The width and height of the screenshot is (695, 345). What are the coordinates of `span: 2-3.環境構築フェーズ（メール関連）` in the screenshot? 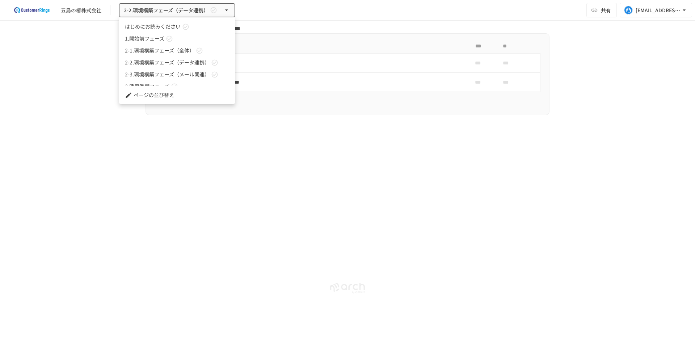 It's located at (167, 74).